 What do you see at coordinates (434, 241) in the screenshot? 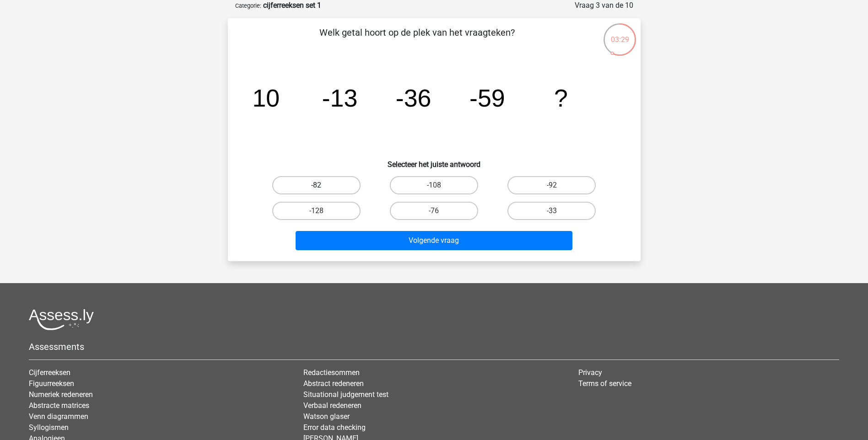
I see `button: Volgende vraag` at bounding box center [434, 241].